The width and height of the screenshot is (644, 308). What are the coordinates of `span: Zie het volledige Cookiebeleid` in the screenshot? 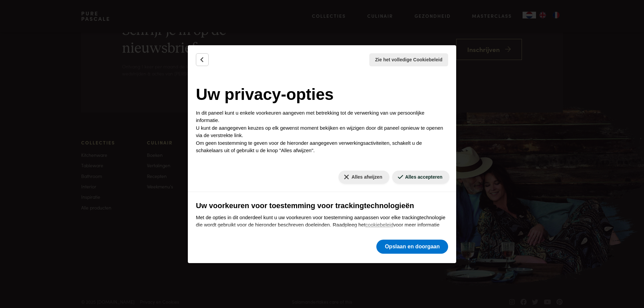 It's located at (409, 60).